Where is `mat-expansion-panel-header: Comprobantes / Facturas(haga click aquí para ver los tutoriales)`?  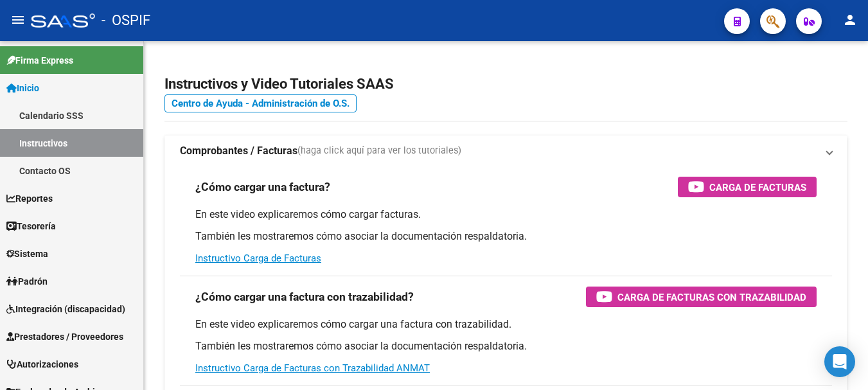
mat-expansion-panel-header: Comprobantes / Facturas(haga click aquí para ver los tutoriales) is located at coordinates (506, 151).